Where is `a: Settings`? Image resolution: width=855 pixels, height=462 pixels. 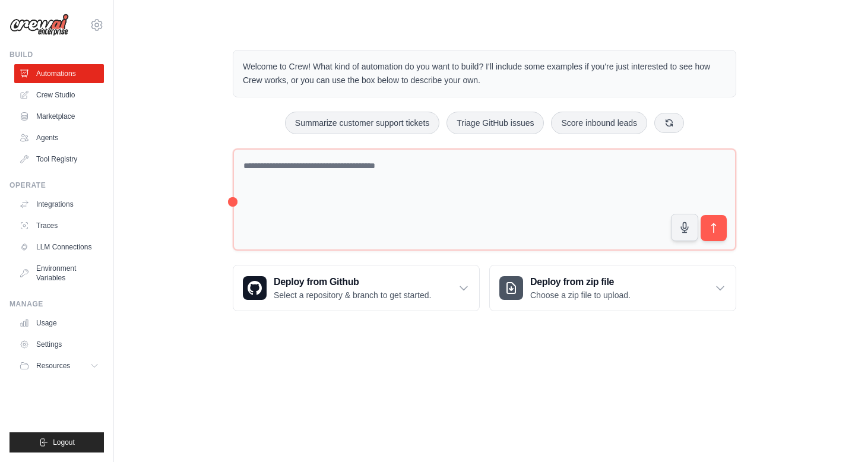
a: Settings is located at coordinates (59, 344).